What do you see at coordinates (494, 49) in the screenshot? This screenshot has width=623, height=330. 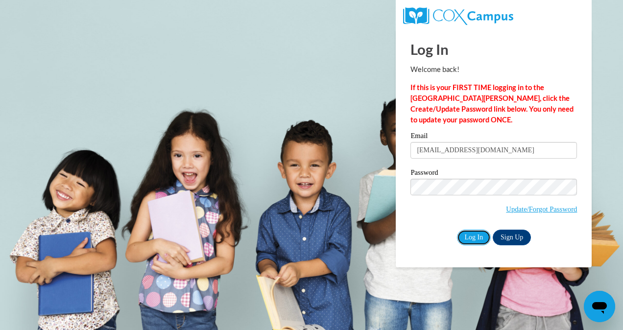 I see `h1: Log In` at bounding box center [494, 49].